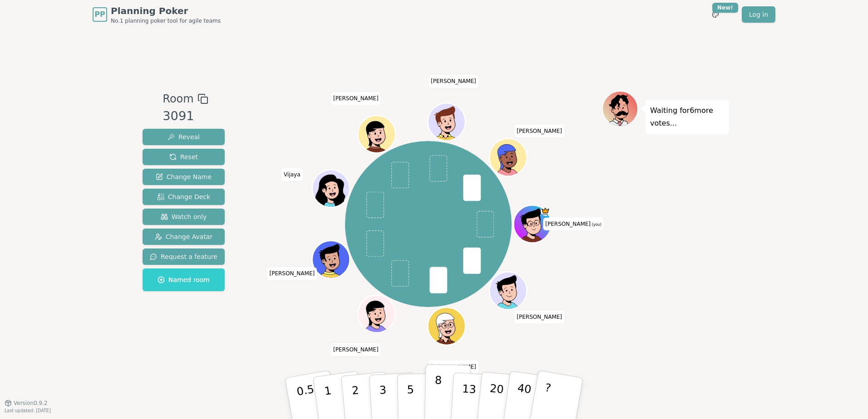  Describe the element at coordinates (183, 197) in the screenshot. I see `span: Change Deck` at that location.